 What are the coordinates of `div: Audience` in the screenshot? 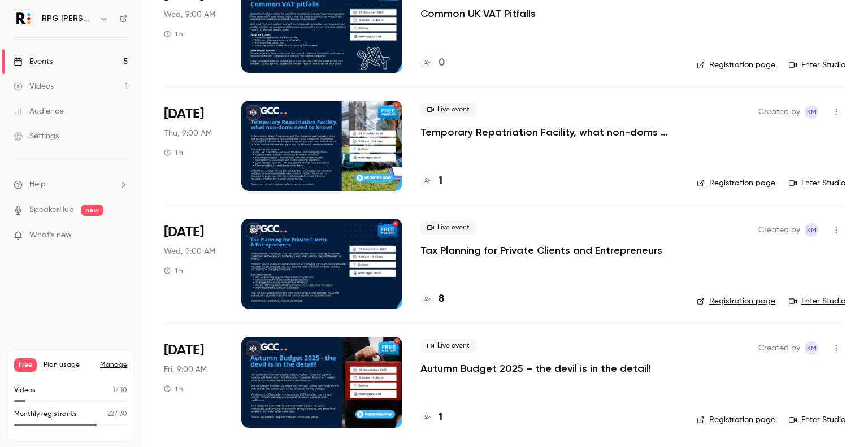 It's located at (38, 111).